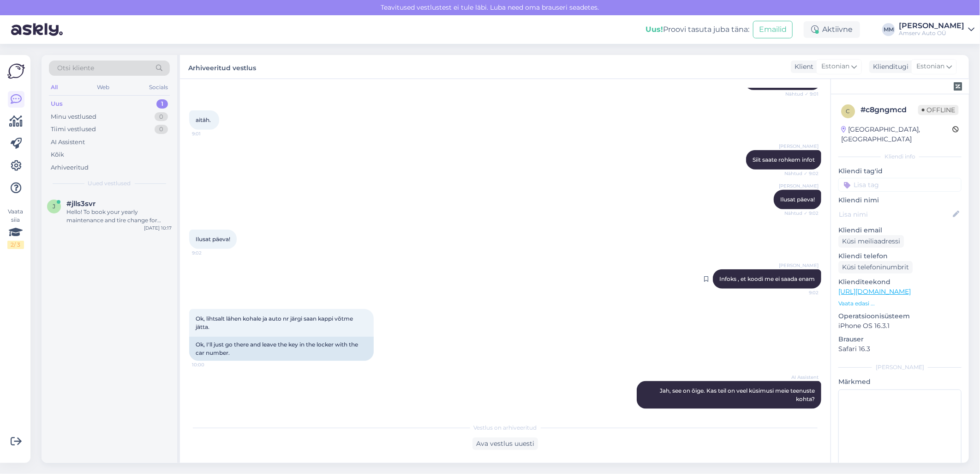 This screenshot has width=980, height=474. What do you see at coordinates (876, 266) in the screenshot?
I see `div: Küsi telefoninumbrit` at bounding box center [876, 266].